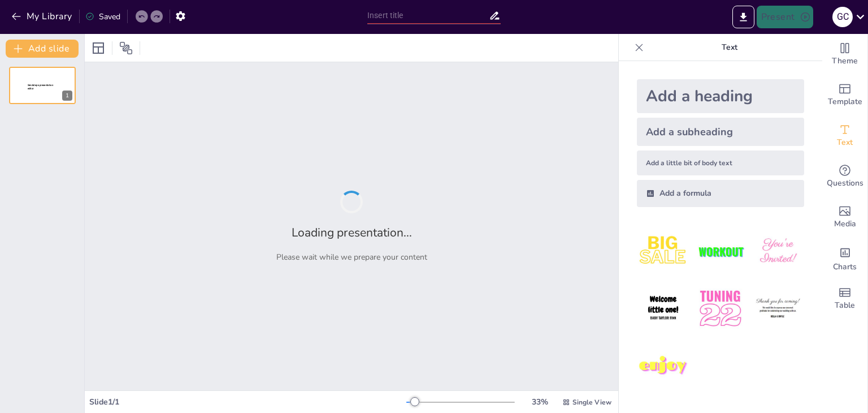 The width and height of the screenshot is (868, 413). Describe the element at coordinates (730, 47) in the screenshot. I see `p: Text` at that location.